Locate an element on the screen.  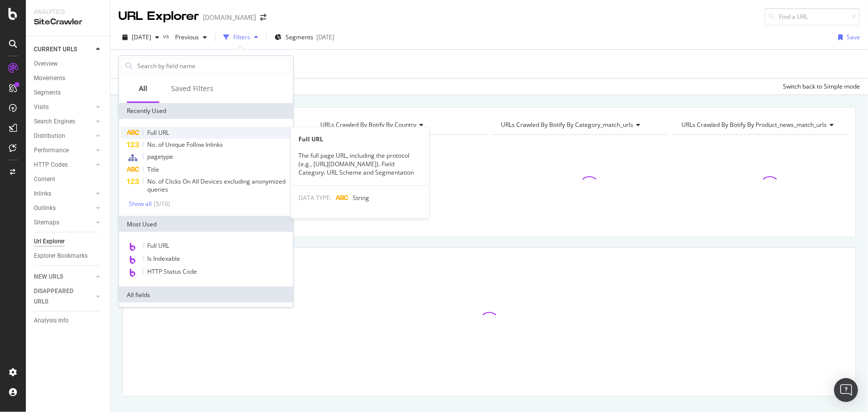
div: Distribution is located at coordinates (49, 136).